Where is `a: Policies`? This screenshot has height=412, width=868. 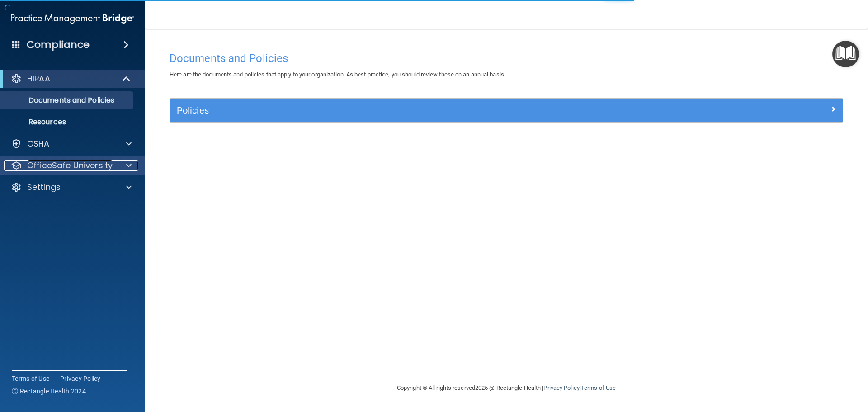 a: Policies is located at coordinates (507, 110).